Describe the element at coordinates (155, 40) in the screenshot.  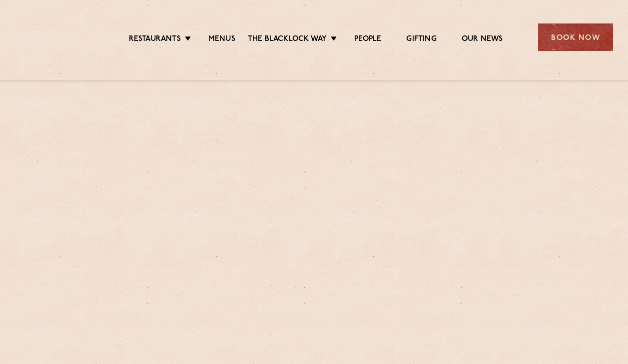
I see `a: Restaurants` at that location.